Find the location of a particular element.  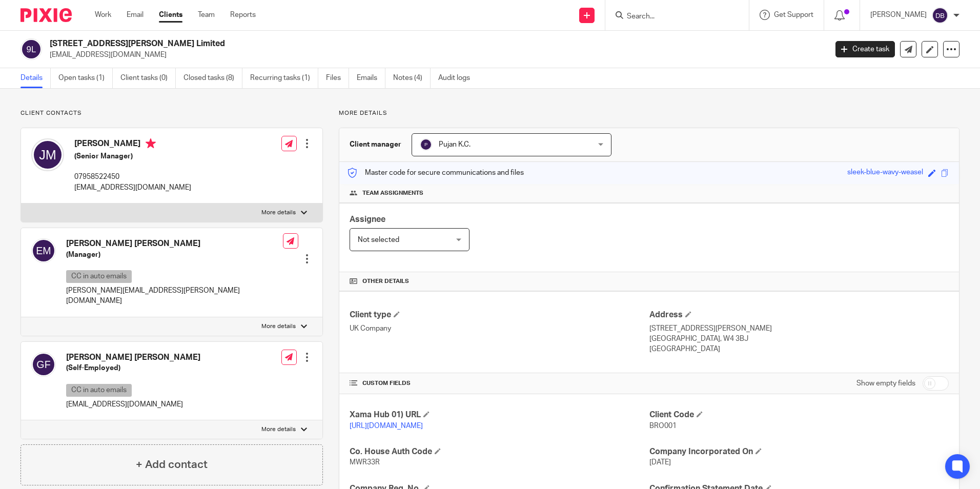

h4: Address is located at coordinates (800, 315).